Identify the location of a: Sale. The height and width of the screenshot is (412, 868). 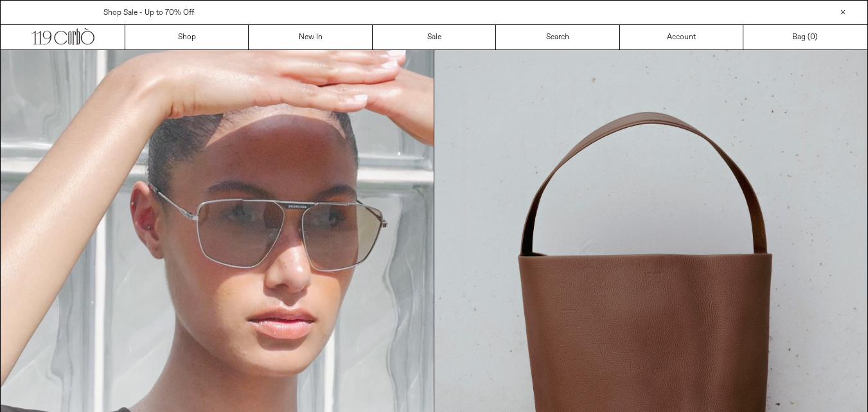
(434, 38).